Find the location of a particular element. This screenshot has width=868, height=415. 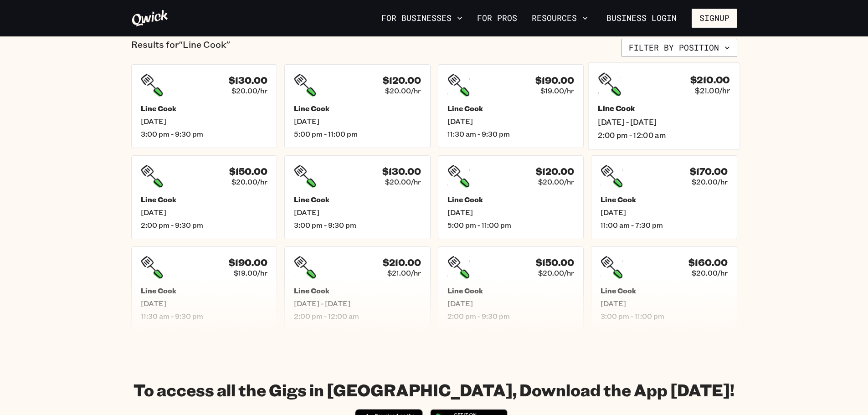

p: Results for "Line Cook" is located at coordinates (180, 48).